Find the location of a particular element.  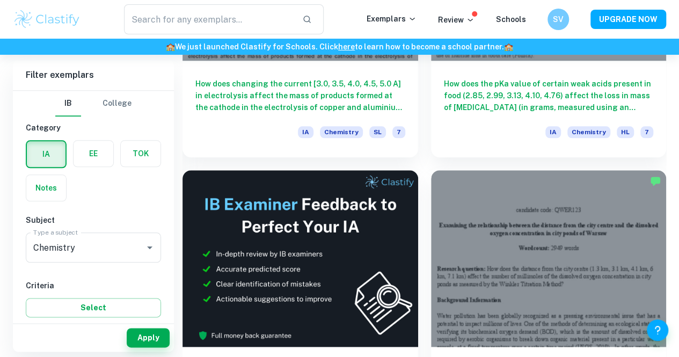

a: here is located at coordinates (346, 47).